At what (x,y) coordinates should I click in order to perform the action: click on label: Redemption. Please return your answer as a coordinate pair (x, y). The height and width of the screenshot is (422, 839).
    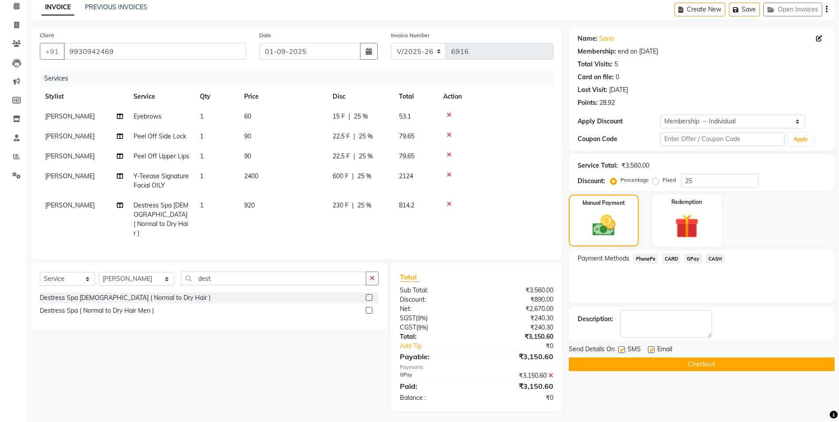
    Looking at the image, I should click on (687, 202).